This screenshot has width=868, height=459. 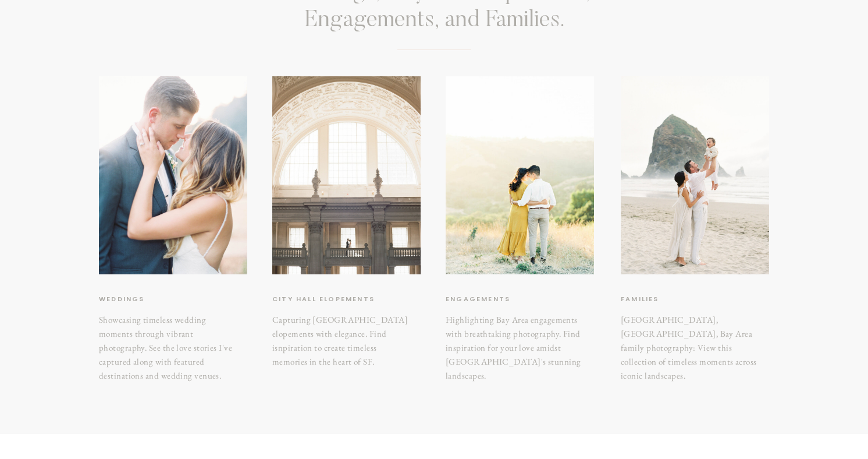 I want to click on h3: Families, so click(x=677, y=299).